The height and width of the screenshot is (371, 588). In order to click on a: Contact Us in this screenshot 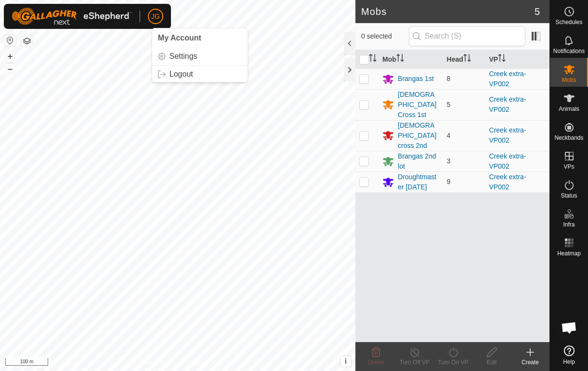, I will do `click(202, 362)`.